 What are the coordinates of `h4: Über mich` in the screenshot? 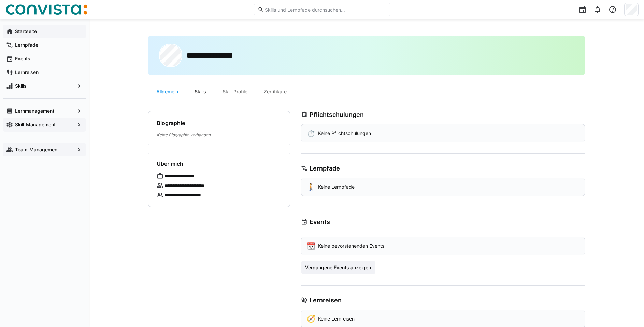 It's located at (170, 164).